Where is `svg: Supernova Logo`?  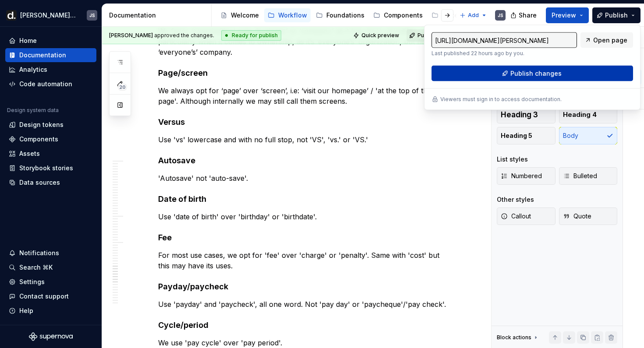
svg: Supernova Logo is located at coordinates (51, 337).